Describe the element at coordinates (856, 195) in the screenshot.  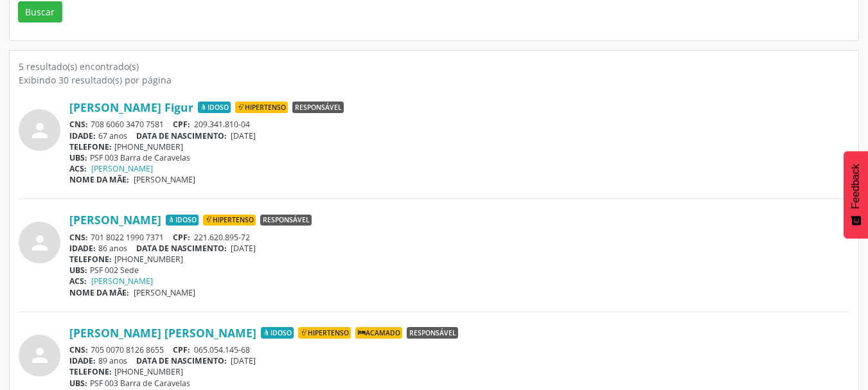
I see `button: Feedback - Mostrar pesquisa` at that location.